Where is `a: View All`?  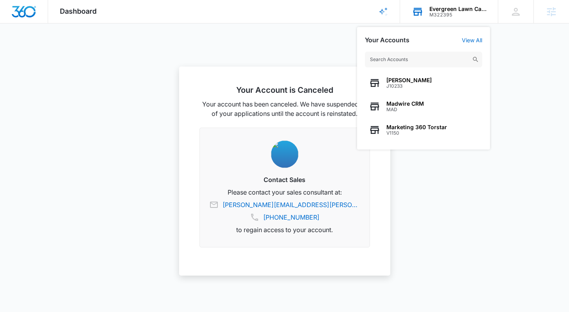 a: View All is located at coordinates (472, 40).